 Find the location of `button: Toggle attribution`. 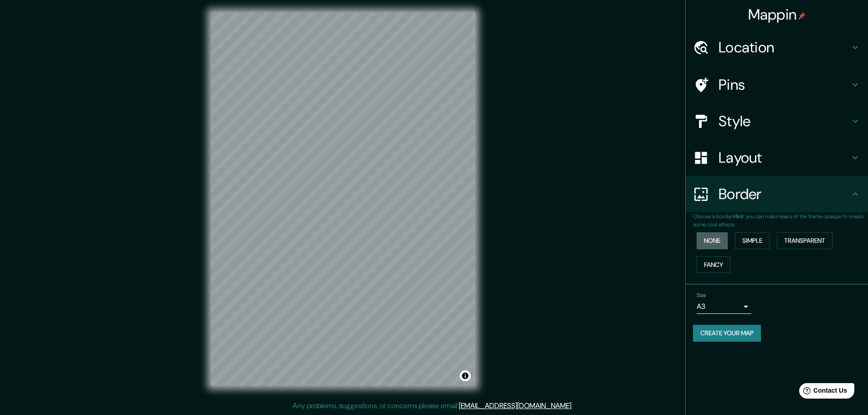

button: Toggle attribution is located at coordinates (466, 376).